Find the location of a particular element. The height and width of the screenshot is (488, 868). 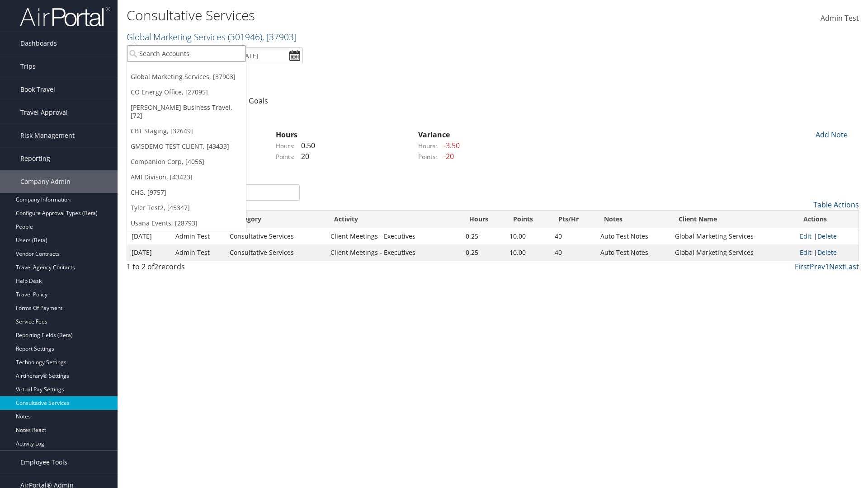

span: , [ 37903 ] is located at coordinates (280, 37).